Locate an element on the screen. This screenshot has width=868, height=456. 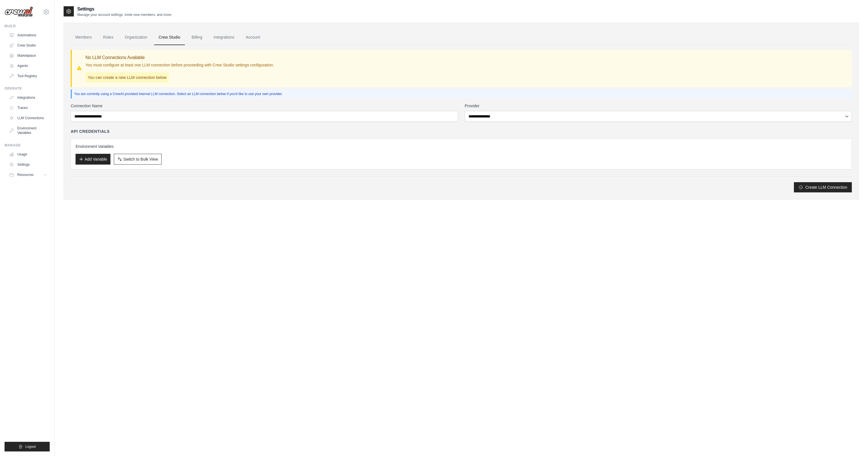
p: You can create a new LLM connection below is located at coordinates (127, 78).